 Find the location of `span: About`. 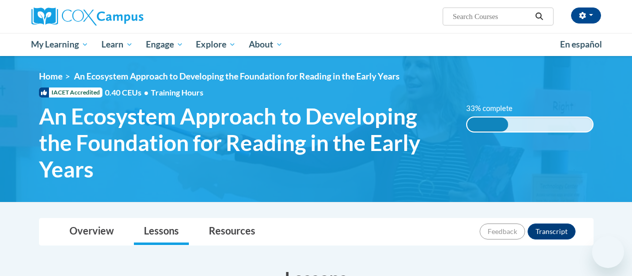

span: About is located at coordinates (266, 44).